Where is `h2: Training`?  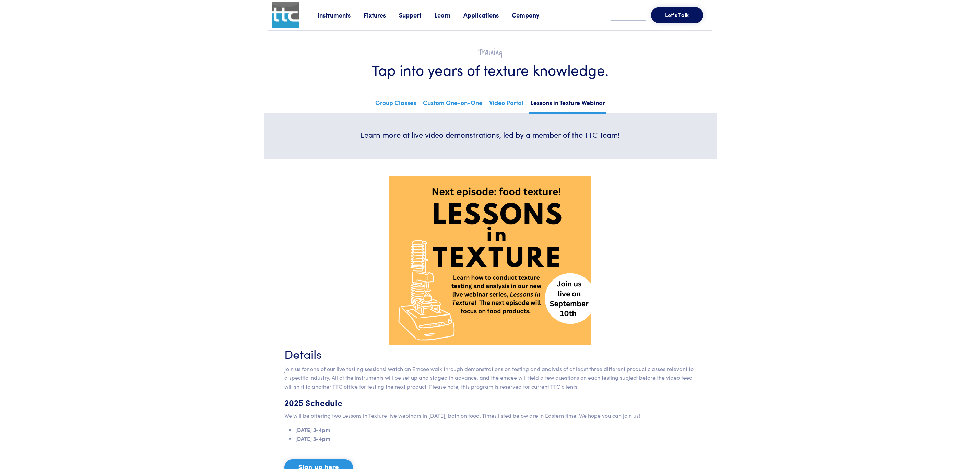 h2: Training is located at coordinates (490, 52).